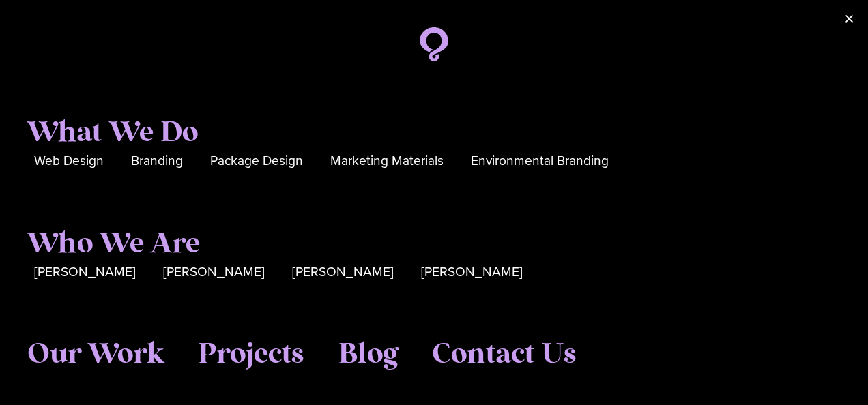 The image size is (868, 405). I want to click on span: Web Design, so click(69, 161).